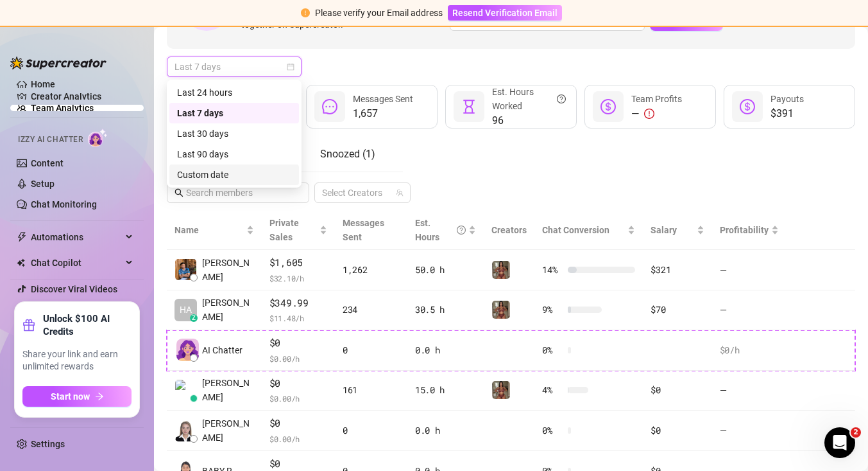  What do you see at coordinates (383, 114) in the screenshot?
I see `span: 1,657` at bounding box center [383, 114].